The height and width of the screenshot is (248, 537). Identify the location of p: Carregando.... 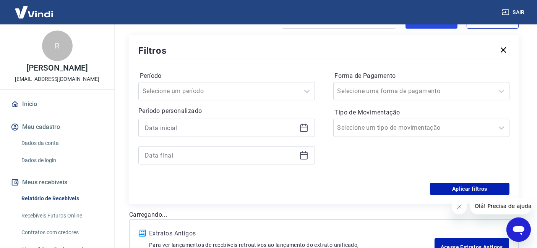
(324, 215).